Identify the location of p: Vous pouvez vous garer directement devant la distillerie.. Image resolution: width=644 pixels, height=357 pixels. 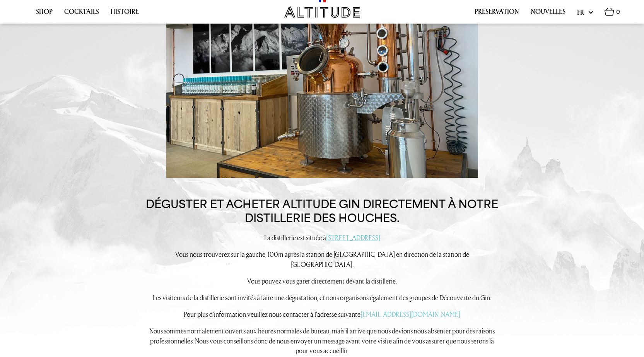
(322, 281).